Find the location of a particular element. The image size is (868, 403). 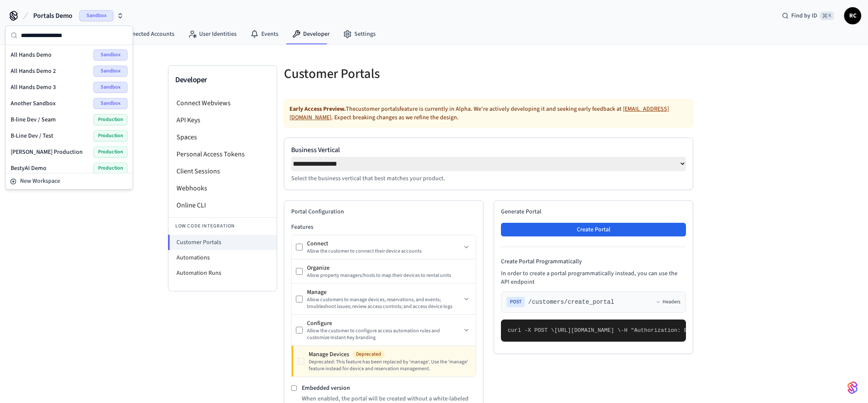

h4: Create Portal Programmatically is located at coordinates (593, 262).